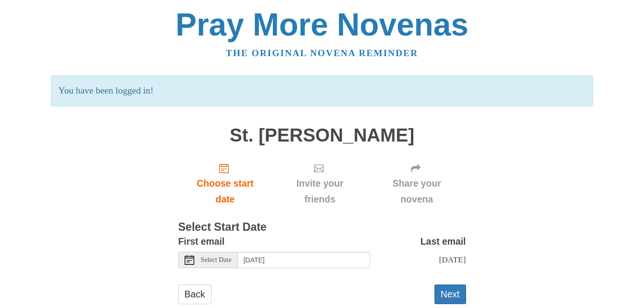  What do you see at coordinates (443, 241) in the screenshot?
I see `label: Last email` at bounding box center [443, 241].